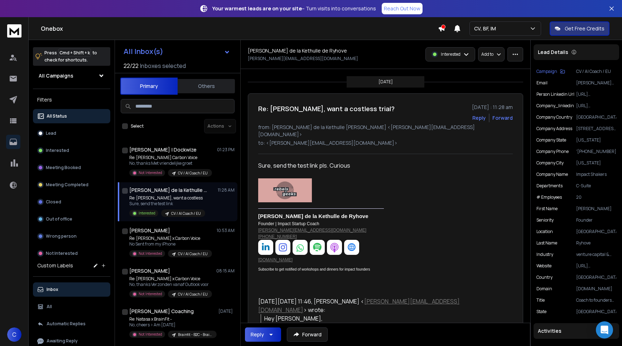 This screenshot has height=346, width=622. I want to click on div: Sure, send the test link pls. Curious, so click(362, 221).